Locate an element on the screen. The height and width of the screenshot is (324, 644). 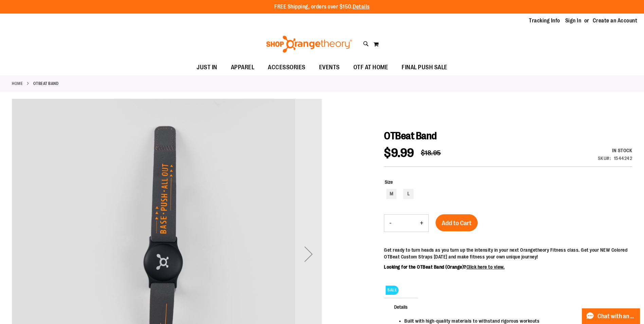
span: ACCESSORIES is located at coordinates (287, 67).